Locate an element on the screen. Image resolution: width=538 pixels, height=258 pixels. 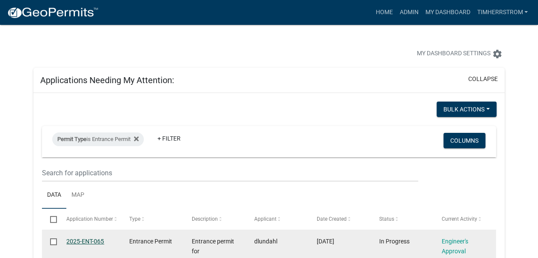
datatable-header-cell: Description is located at coordinates (215, 219).